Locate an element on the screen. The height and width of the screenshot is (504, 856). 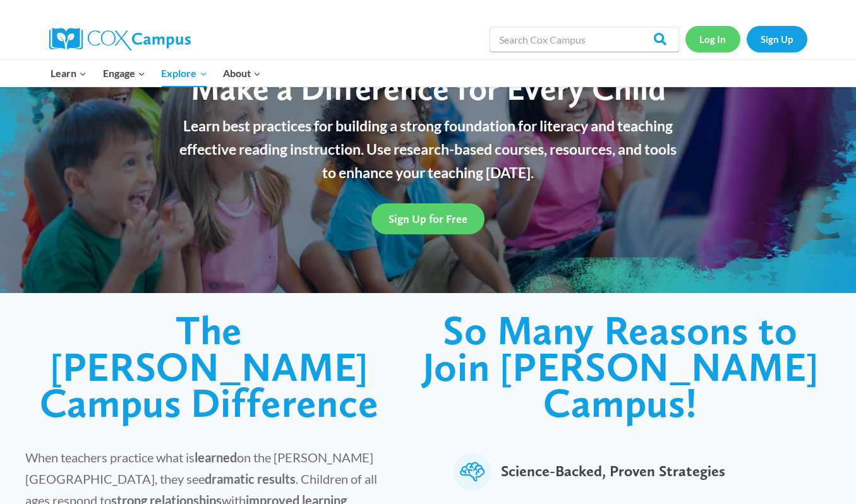
a: Log In is located at coordinates (712, 39).